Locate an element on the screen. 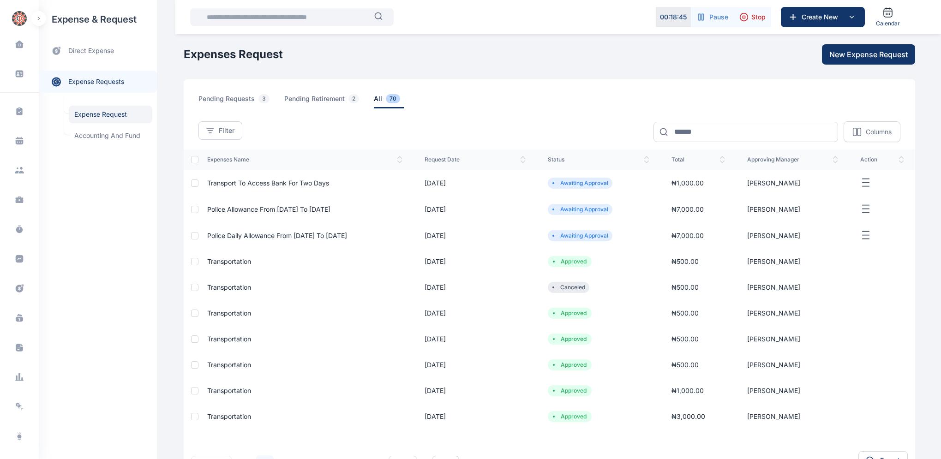 This screenshot has width=941, height=459. li: Canceled is located at coordinates (568, 287).